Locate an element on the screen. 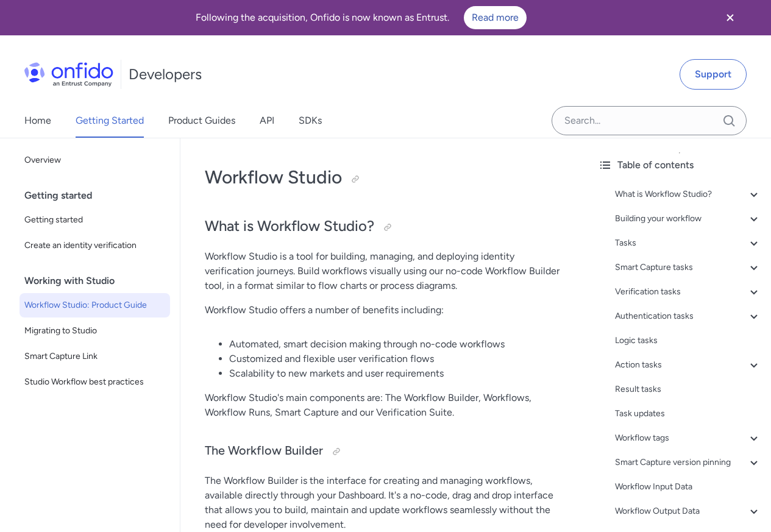  a: Support is located at coordinates (713, 74).